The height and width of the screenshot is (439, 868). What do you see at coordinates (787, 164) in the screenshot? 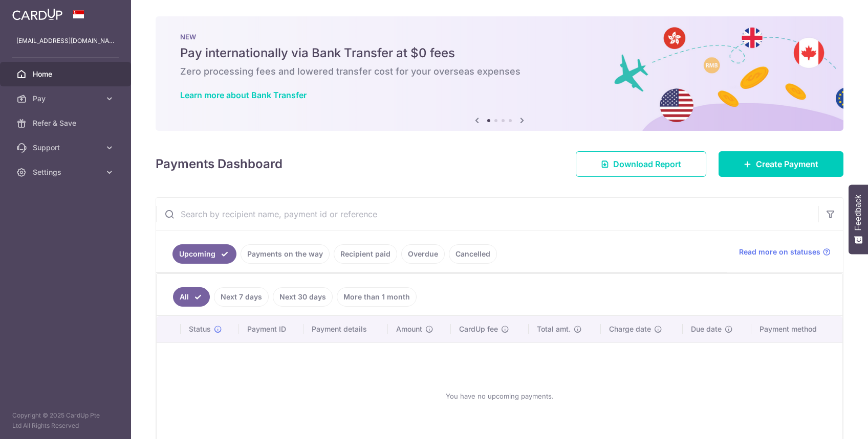
I see `span: Create Payment` at bounding box center [787, 164].